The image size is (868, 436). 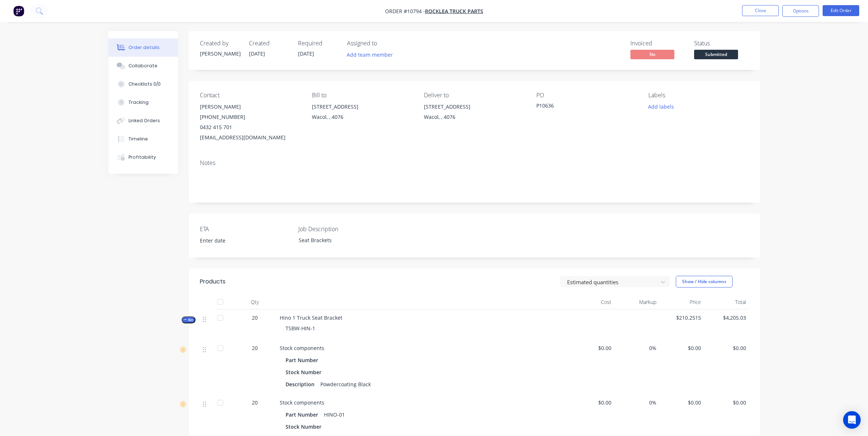 What do you see at coordinates (18, 11) in the screenshot?
I see `img: Factory` at bounding box center [18, 11].